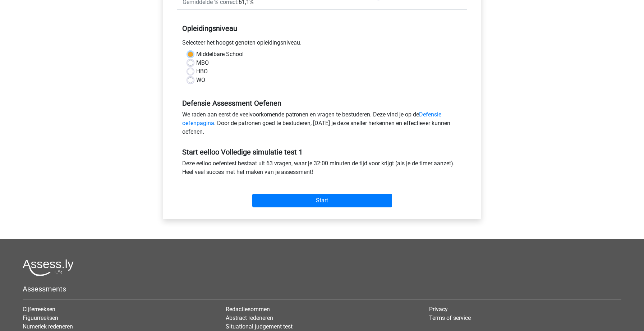 This screenshot has width=644, height=331. I want to click on label: HBO, so click(202, 72).